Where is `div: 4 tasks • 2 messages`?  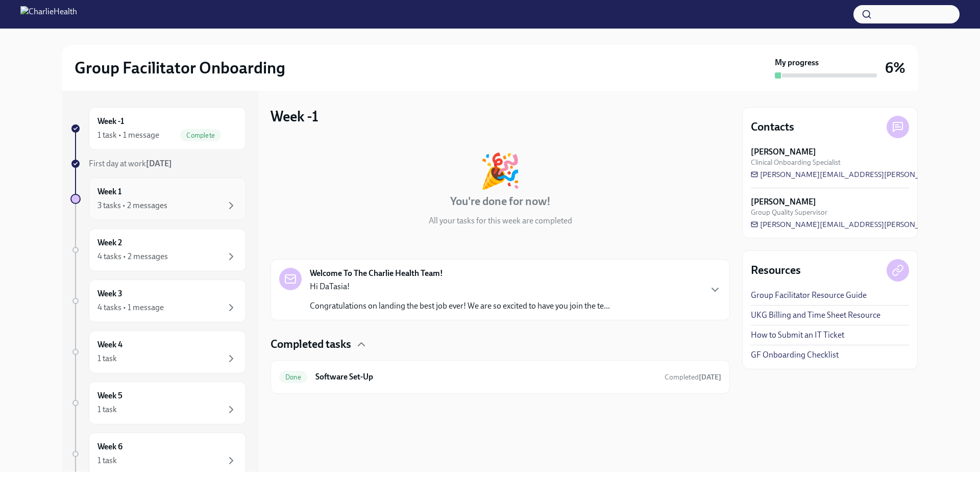 div: 4 tasks • 2 messages is located at coordinates (133, 257).